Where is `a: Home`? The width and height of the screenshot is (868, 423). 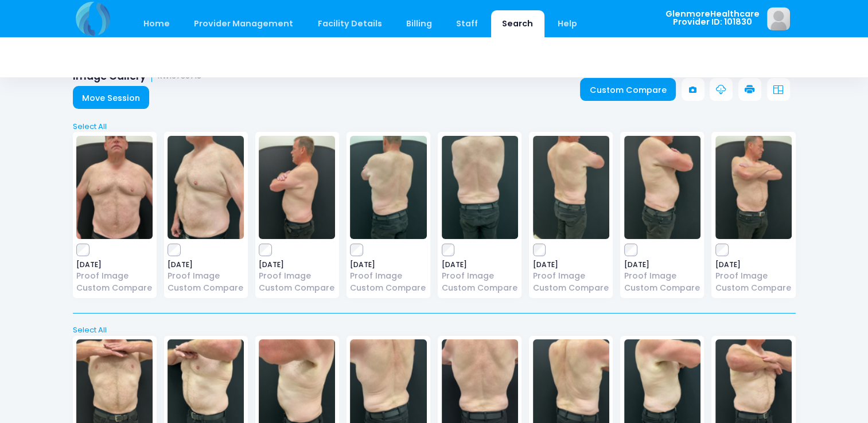
a: Home is located at coordinates (156, 23).